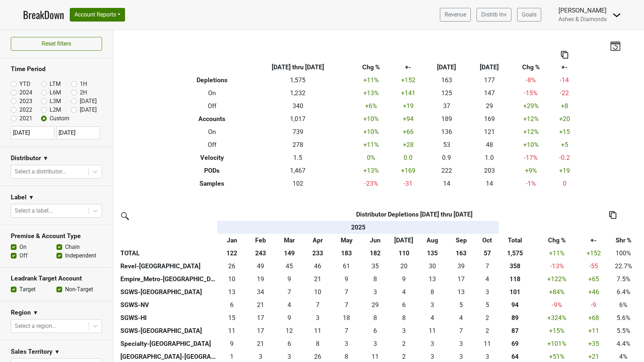 The height and width of the screenshot is (362, 644). I want to click on th: Aug: activate to sort column ascending, so click(433, 240).